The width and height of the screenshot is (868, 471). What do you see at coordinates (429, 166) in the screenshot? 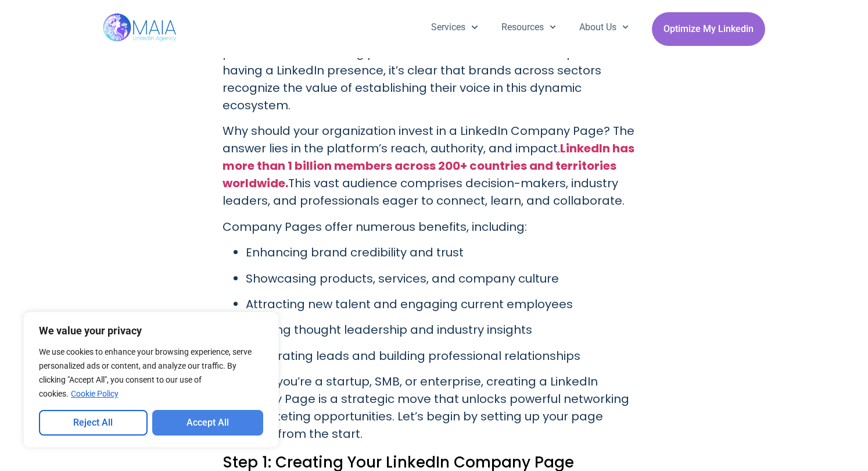
I see `strong: LinkedIn has more than 1 billion members across 200+ countries and territories worldwide.` at bounding box center [429, 166].